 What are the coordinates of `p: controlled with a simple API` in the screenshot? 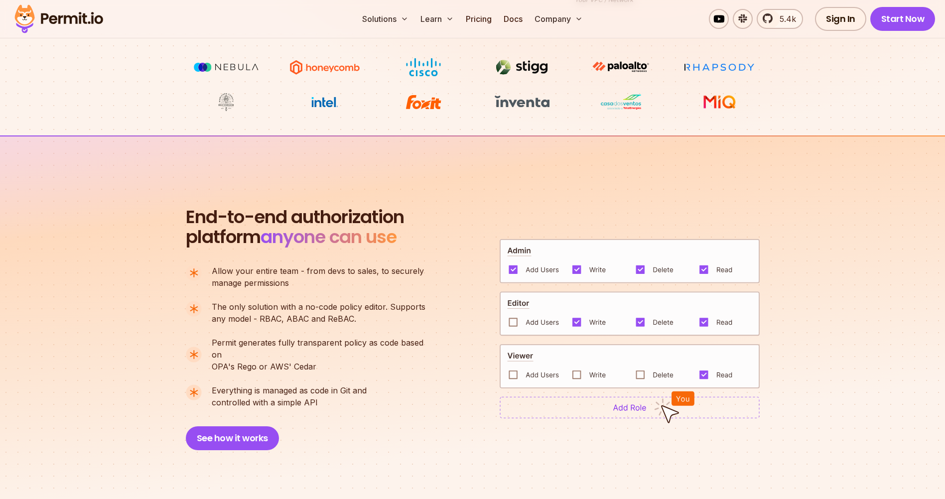 It's located at (289, 397).